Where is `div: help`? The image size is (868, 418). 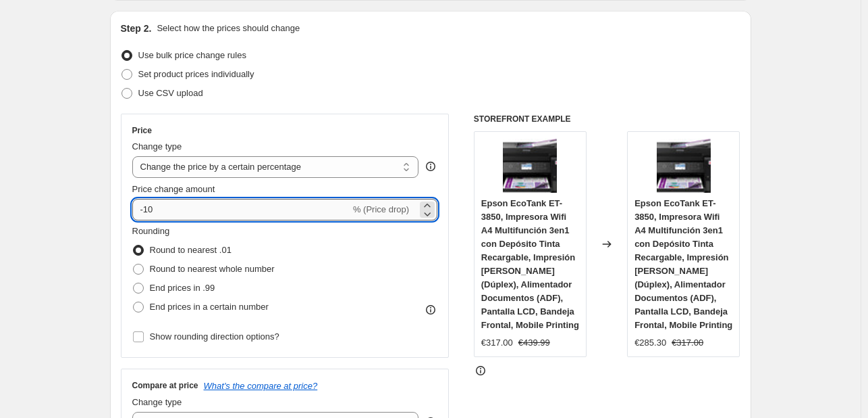 div: help is located at coordinates (431, 166).